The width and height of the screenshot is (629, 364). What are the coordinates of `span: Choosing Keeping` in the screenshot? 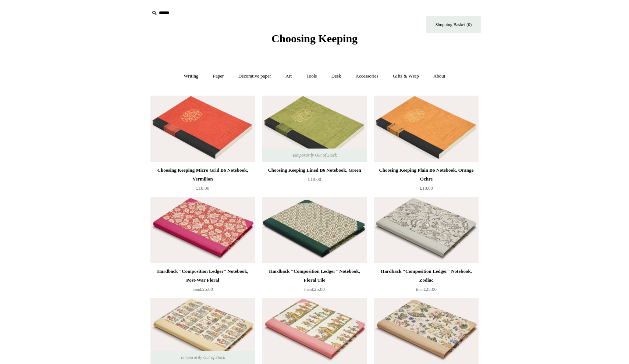 It's located at (315, 38).